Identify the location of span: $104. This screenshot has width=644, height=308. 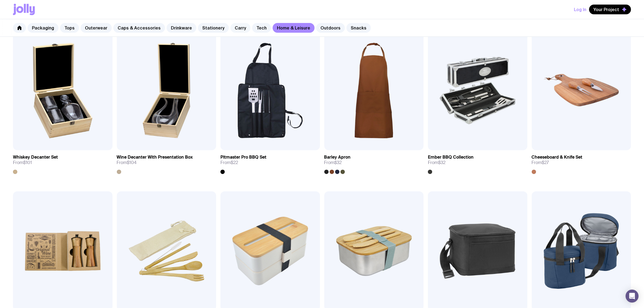
(132, 162).